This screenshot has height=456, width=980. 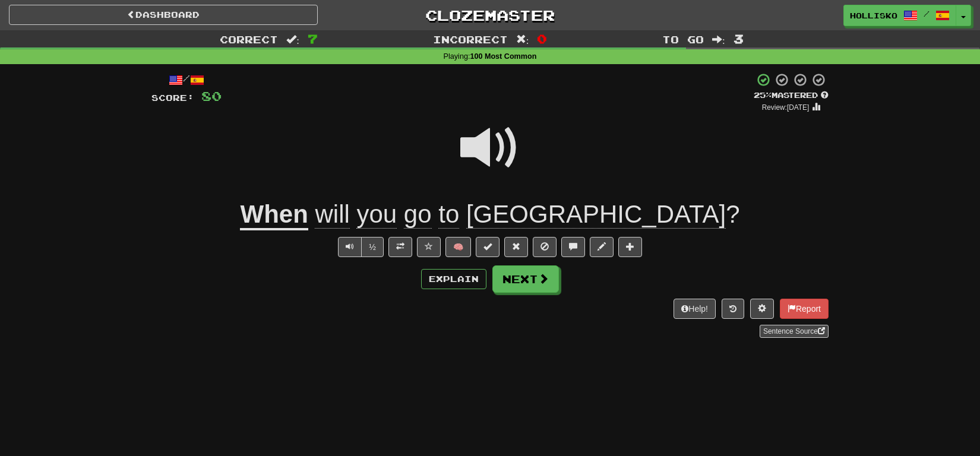 What do you see at coordinates (448, 215) in the screenshot?
I see `span: to` at bounding box center [448, 215].